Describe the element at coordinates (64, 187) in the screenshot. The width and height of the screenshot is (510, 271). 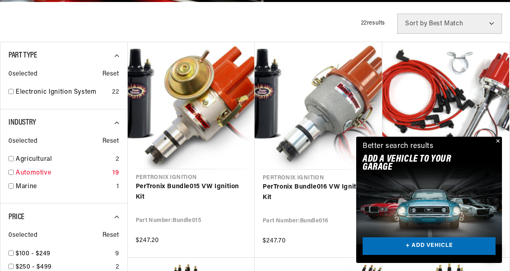
I see `a: Marine` at that location.